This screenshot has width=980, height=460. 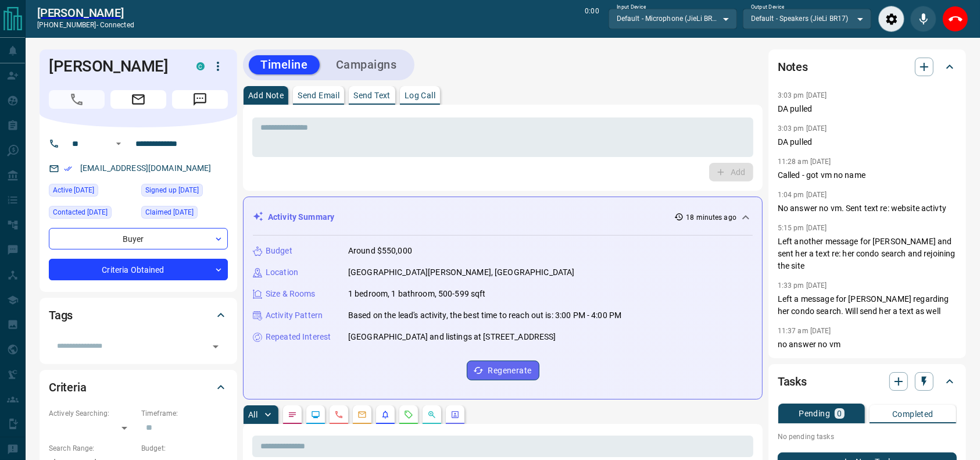 I want to click on svg: Calls, so click(x=339, y=415).